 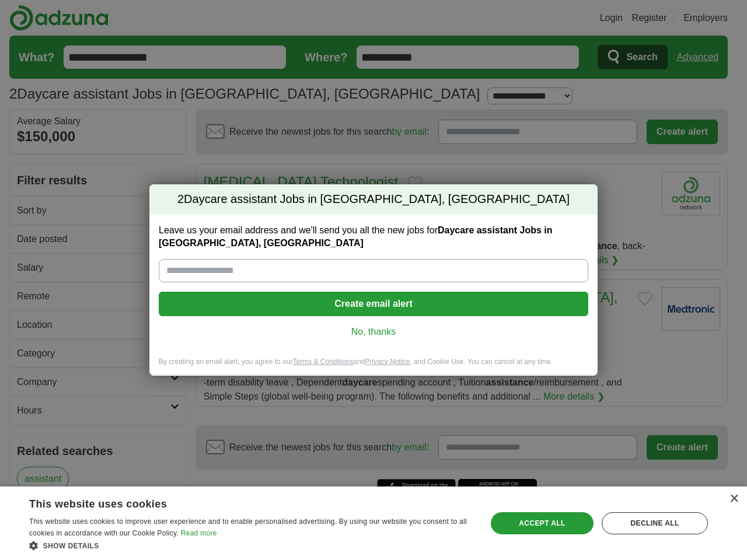 I want to click on label: Leave us your email address and we'll send you all the new jobs for, so click(x=374, y=237).